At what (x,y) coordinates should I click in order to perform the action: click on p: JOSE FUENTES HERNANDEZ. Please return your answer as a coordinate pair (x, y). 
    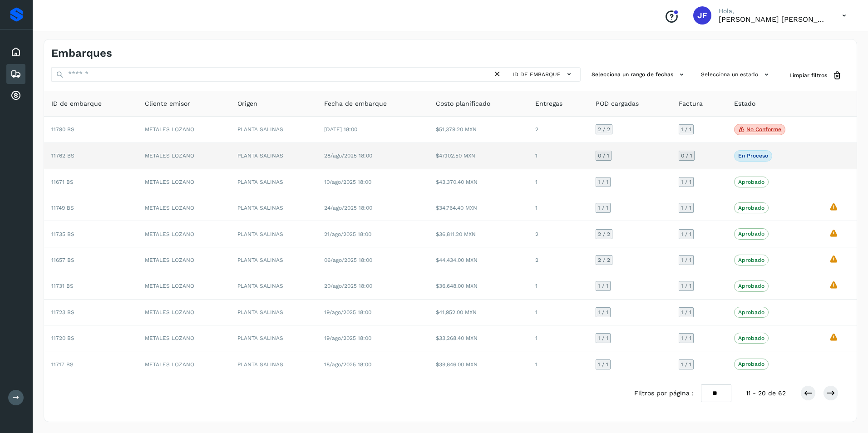
    Looking at the image, I should click on (773, 19).